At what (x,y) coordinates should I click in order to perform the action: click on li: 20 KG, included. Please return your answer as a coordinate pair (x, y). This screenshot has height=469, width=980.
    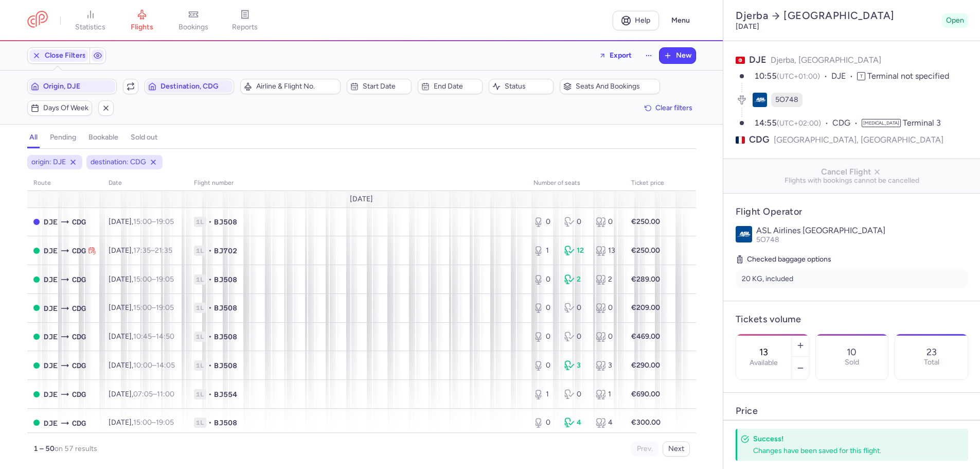
    Looking at the image, I should click on (852, 279).